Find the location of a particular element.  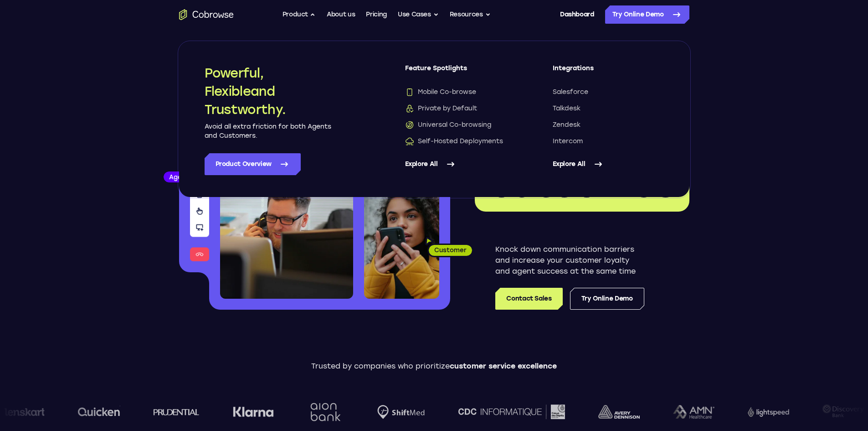

img: prudential is located at coordinates (177, 411).